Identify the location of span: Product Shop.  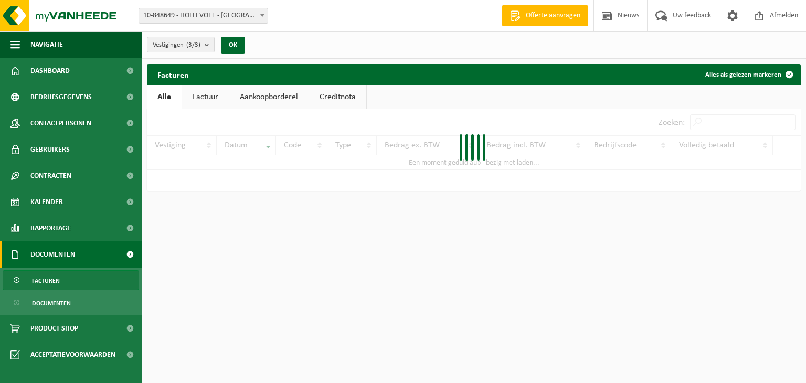
(54, 329).